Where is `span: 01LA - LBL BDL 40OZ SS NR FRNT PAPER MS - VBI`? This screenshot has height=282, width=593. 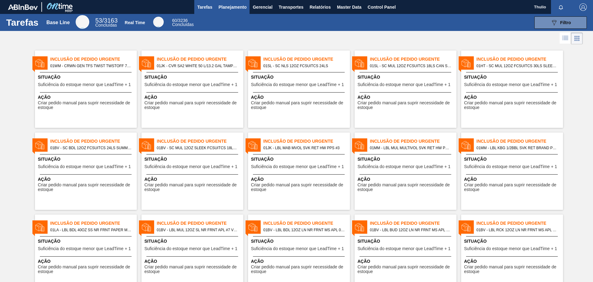
span: 01LA - LBL BDL 40OZ SS NR FRNT PAPER MS - VBI is located at coordinates (91, 230).